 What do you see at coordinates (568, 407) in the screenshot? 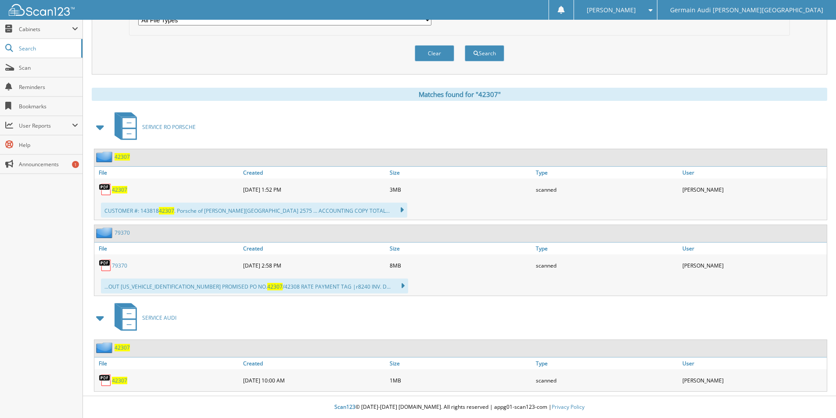
I see `a: Privacy Policy` at bounding box center [568, 407].